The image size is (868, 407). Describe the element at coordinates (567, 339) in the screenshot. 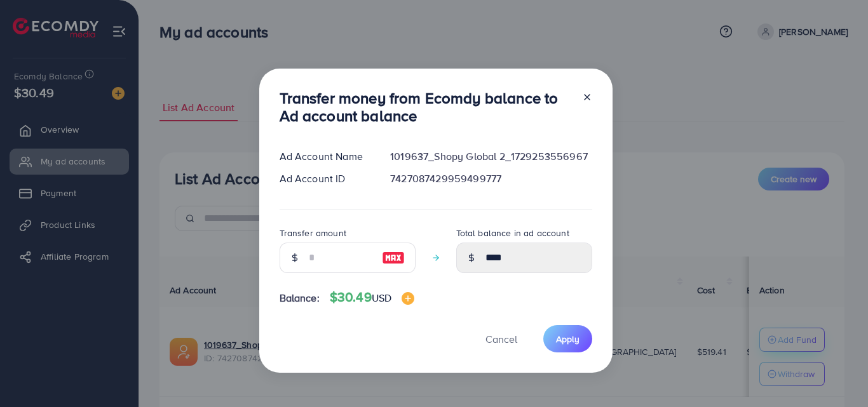

I see `span: Apply` at that location.